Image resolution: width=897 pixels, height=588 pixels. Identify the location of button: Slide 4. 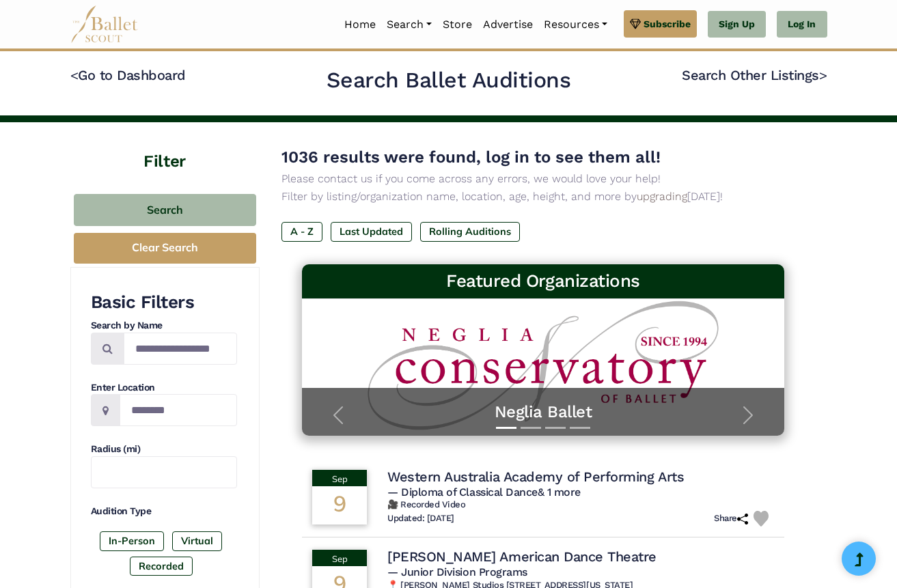
(580, 427).